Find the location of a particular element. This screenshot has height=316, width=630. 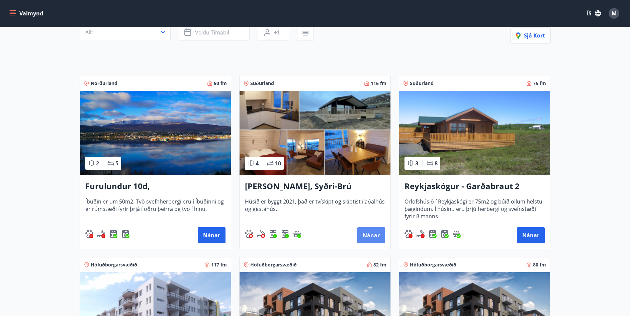

button: ÍS is located at coordinates (594, 13).